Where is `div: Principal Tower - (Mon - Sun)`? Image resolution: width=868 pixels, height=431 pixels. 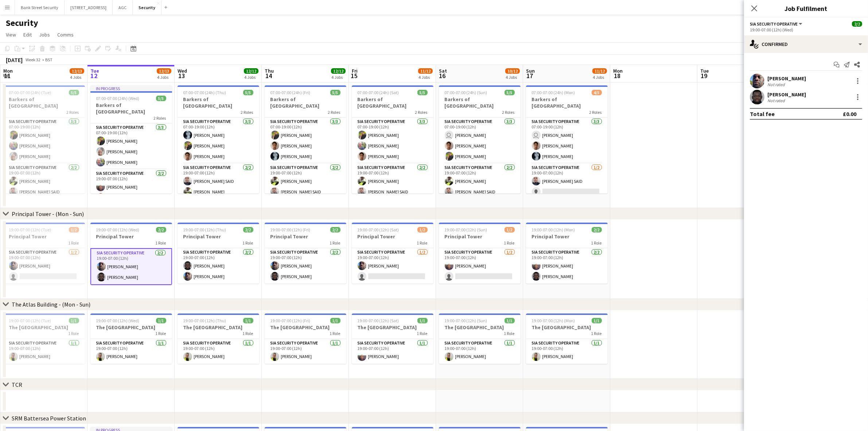 div: Principal Tower - (Mon - Sun) is located at coordinates (48, 214).